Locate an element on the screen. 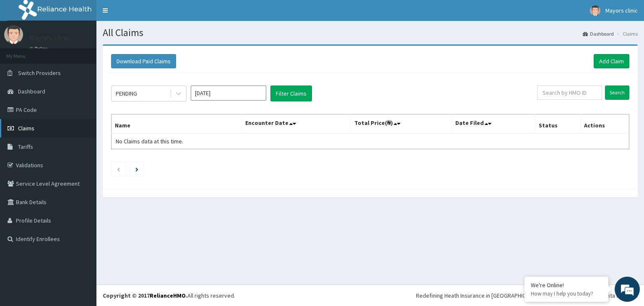 This screenshot has width=644, height=306. li: Claims is located at coordinates (626, 33).